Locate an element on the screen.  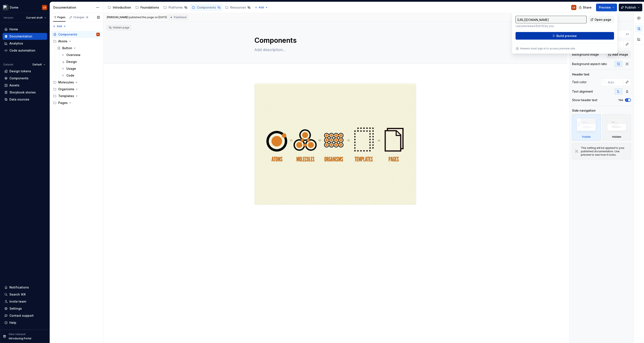
span: Current draft is located at coordinates (34, 18).